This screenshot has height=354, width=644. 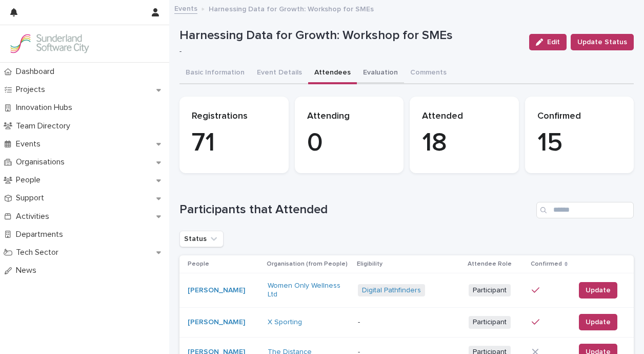 What do you see at coordinates (32, 89) in the screenshot?
I see `p: Projects` at bounding box center [32, 89].